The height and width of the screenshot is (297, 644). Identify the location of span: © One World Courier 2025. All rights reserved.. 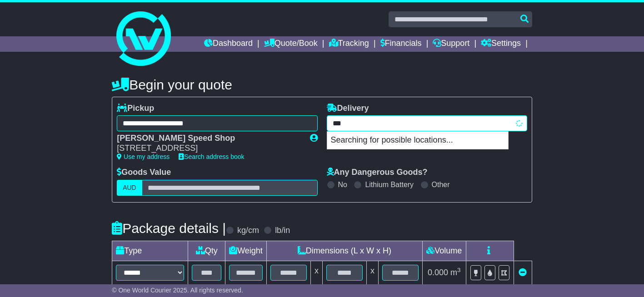
(177, 290).